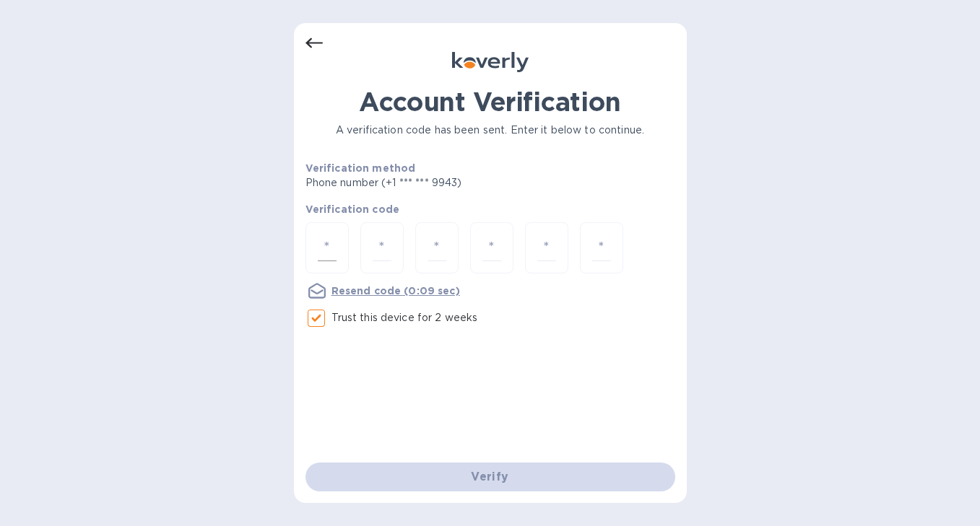 This screenshot has width=980, height=526. I want to click on p: A verification code has been sent. Enter it below to continue., so click(490, 130).